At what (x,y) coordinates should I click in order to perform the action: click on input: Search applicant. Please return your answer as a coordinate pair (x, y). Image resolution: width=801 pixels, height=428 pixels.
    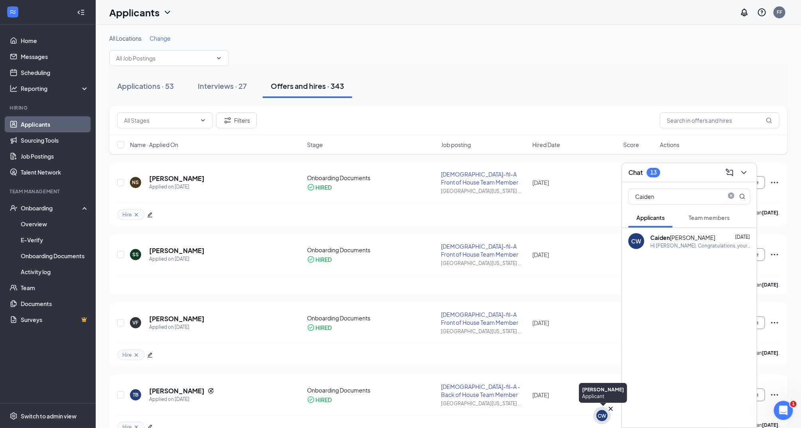
    Looking at the image, I should click on (676, 197).